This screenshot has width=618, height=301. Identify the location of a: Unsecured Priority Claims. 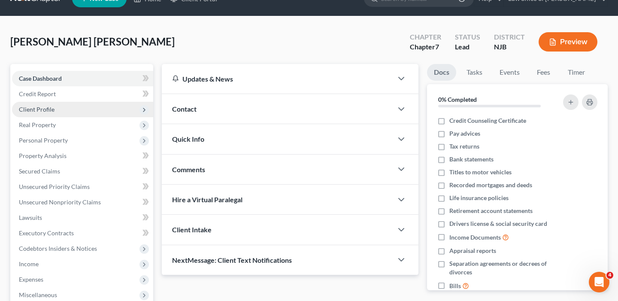
(82, 187).